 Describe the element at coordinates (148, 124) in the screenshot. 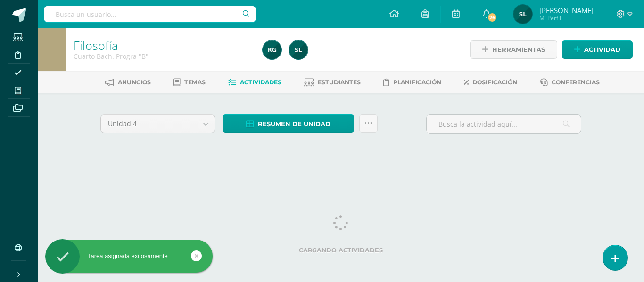

I see `span: Unidad 4` at that location.